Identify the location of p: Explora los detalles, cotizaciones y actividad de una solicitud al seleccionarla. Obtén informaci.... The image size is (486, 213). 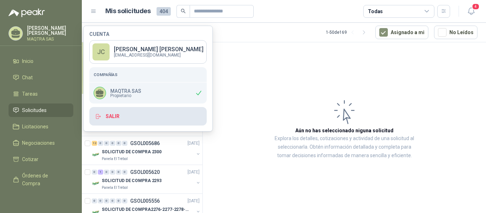
(345, 147).